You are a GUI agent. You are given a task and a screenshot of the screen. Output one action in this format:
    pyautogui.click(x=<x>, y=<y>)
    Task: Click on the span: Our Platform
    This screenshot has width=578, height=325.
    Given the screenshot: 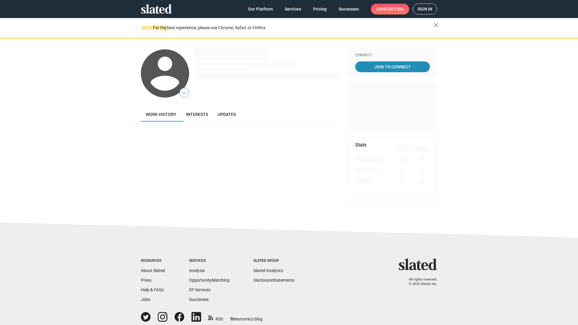 What is the action you would take?
    pyautogui.click(x=260, y=9)
    